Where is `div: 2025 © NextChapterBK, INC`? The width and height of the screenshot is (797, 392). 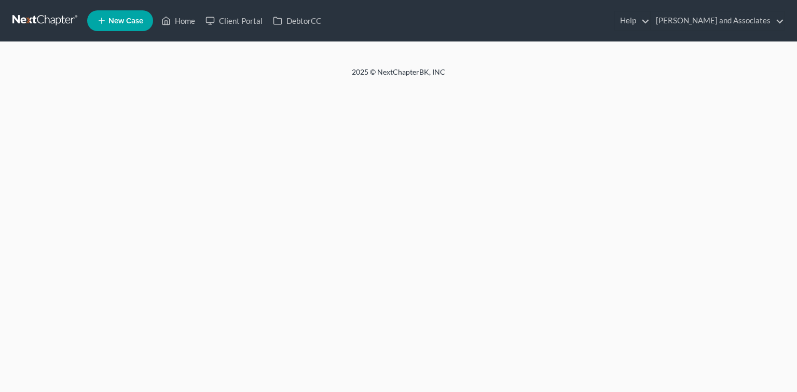
div: 2025 © NextChapterBK, INC is located at coordinates (399, 76).